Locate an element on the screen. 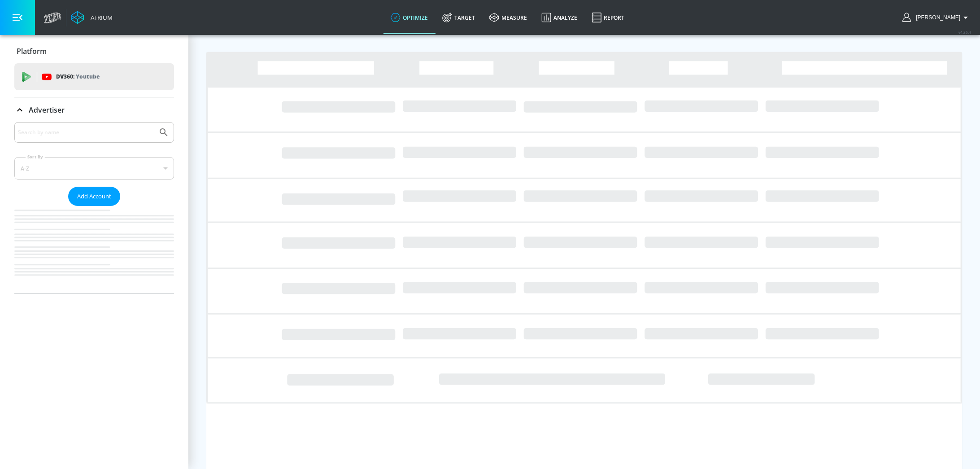  span: v 4.25.4 is located at coordinates (965, 32).